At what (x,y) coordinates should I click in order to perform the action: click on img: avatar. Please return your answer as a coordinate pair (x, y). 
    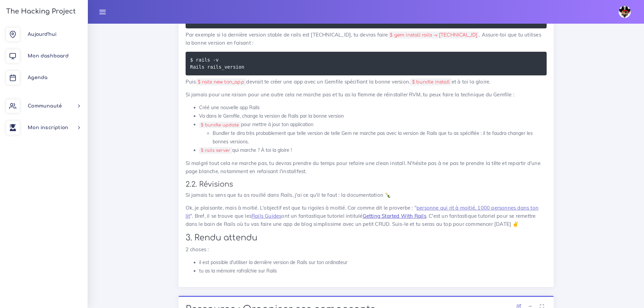
    Looking at the image, I should click on (625, 12).